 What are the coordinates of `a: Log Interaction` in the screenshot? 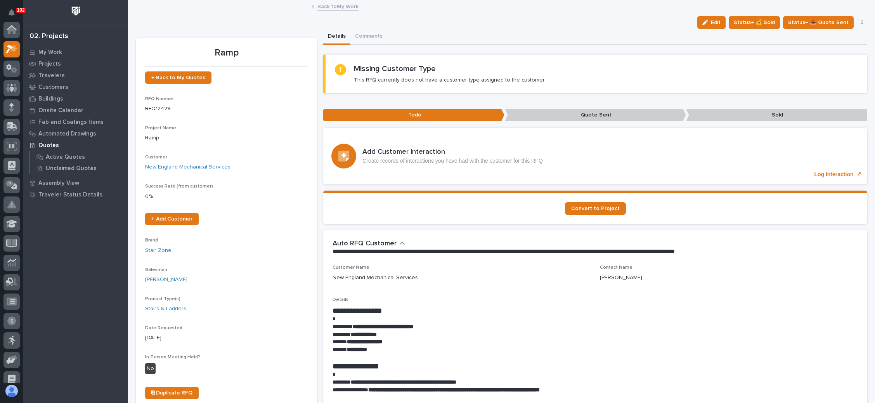 It's located at (595, 156).